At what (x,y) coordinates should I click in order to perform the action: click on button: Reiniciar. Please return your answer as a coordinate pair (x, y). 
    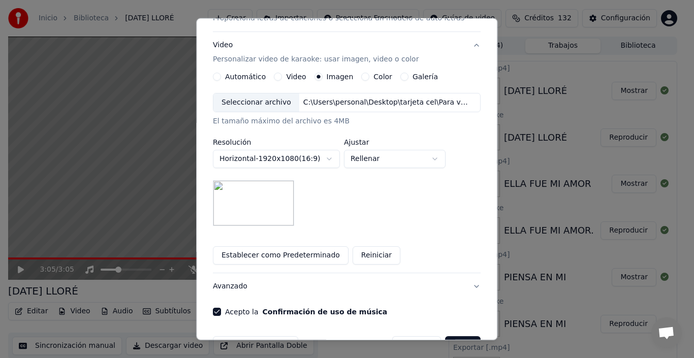
    Looking at the image, I should click on (376, 255).